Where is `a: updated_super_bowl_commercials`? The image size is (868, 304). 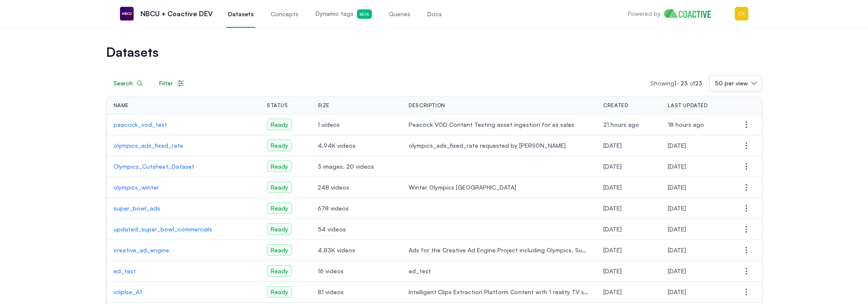
a: updated_super_bowl_commercials is located at coordinates (184, 229).